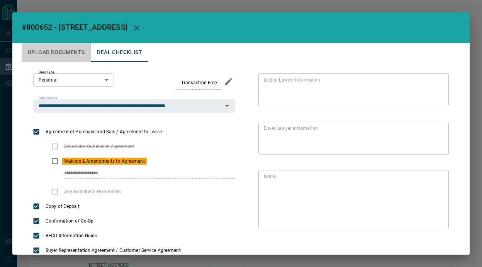 The width and height of the screenshot is (482, 267). I want to click on span: Buyer Representation Agreement / Customer Service Agreement, so click(113, 250).